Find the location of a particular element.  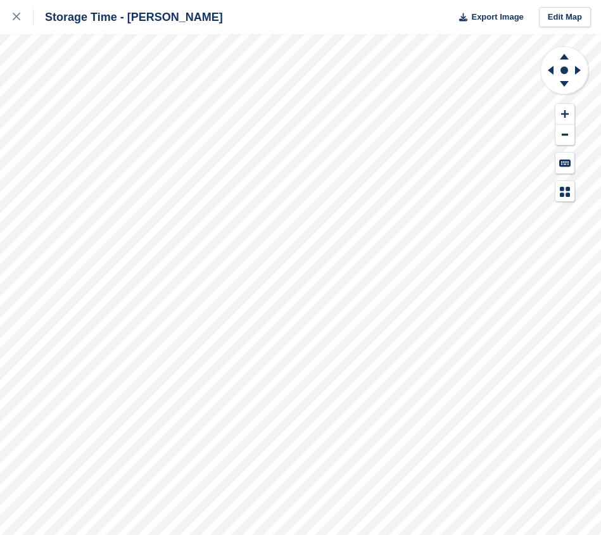

button: Export Image is located at coordinates (488, 17).